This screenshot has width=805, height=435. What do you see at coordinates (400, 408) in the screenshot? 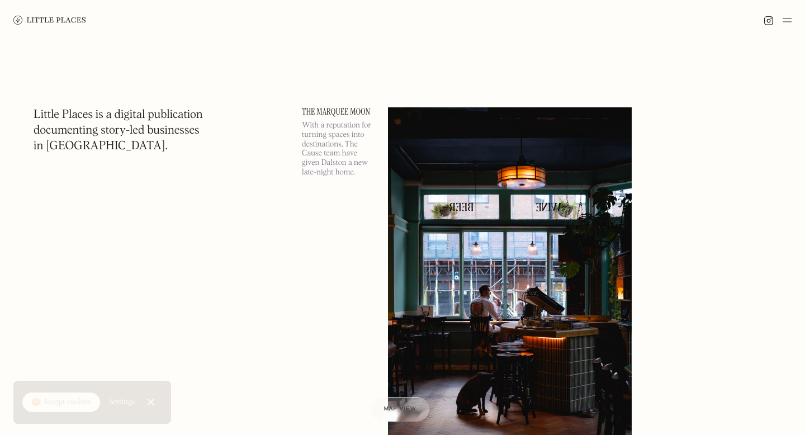
I see `span: Map view` at bounding box center [400, 408].